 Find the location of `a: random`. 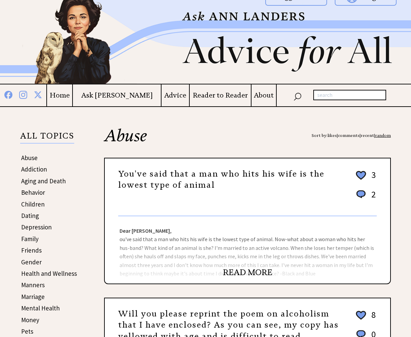

a: random is located at coordinates (383, 135).